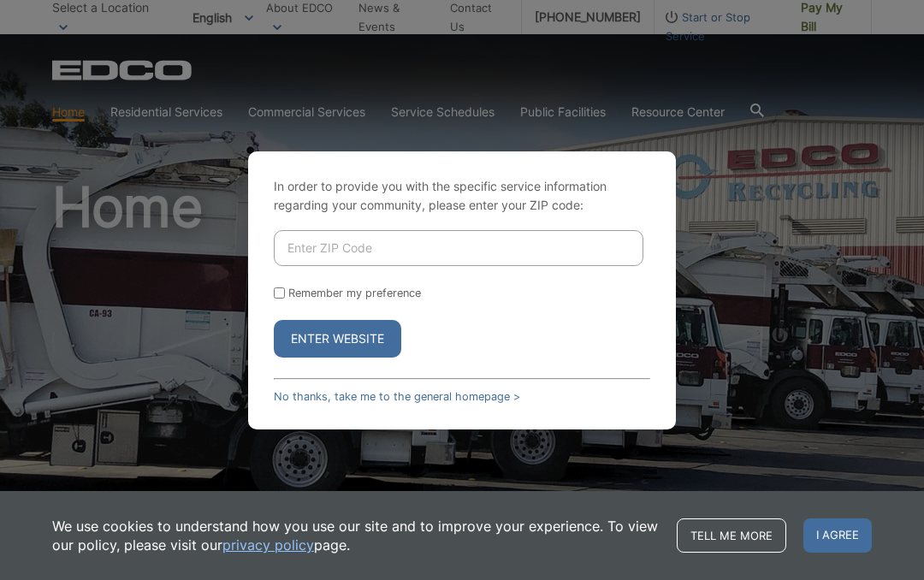 The height and width of the screenshot is (580, 924). Describe the element at coordinates (397, 396) in the screenshot. I see `a: No thanks, take me to the general homepage >` at that location.